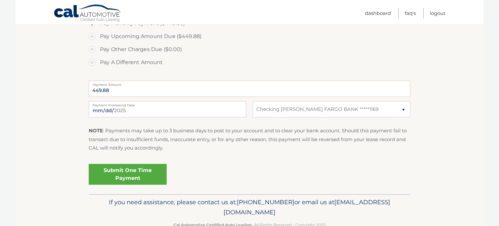 This screenshot has width=499, height=226. I want to click on label: Pay Upcoming Amount Due ($449.88), so click(250, 36).